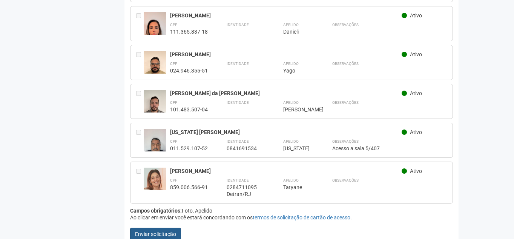 The width and height of the screenshot is (514, 239). I want to click on div: Foto, Apelido, so click(292, 210).